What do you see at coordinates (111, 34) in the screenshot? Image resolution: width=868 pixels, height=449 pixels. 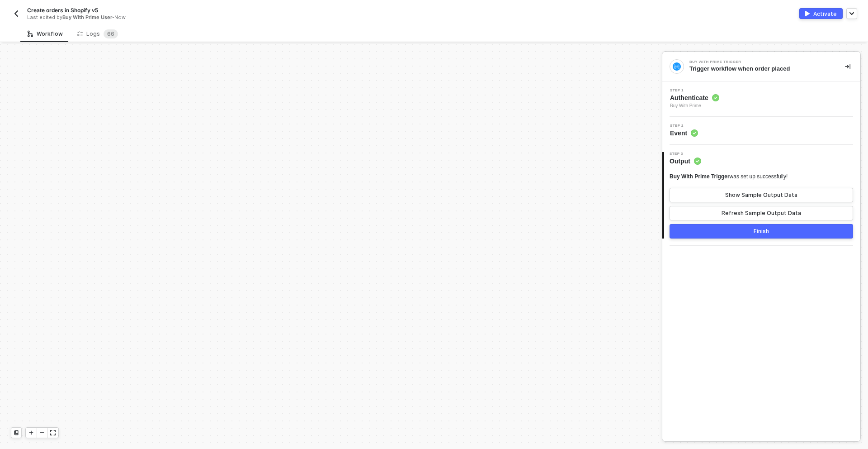 I see `sup: 66` at bounding box center [111, 34].